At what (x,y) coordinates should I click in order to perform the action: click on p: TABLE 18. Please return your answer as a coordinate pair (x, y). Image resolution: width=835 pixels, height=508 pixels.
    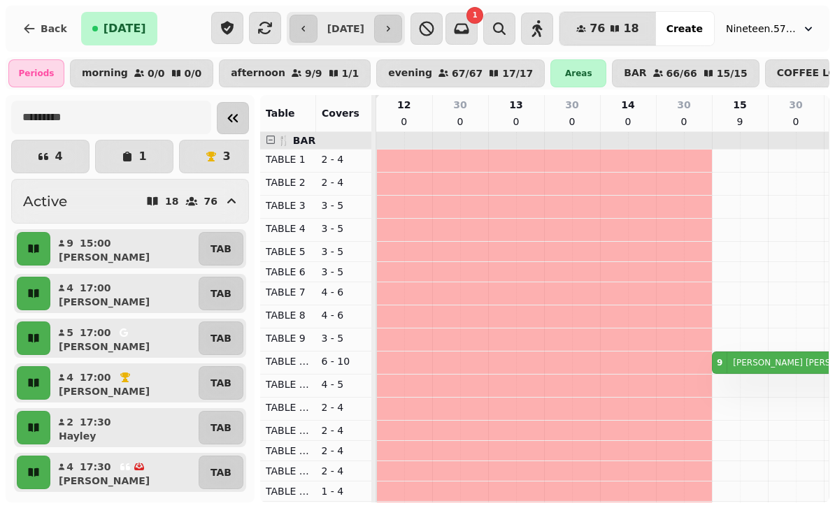
    Looking at the image, I should click on (288, 491).